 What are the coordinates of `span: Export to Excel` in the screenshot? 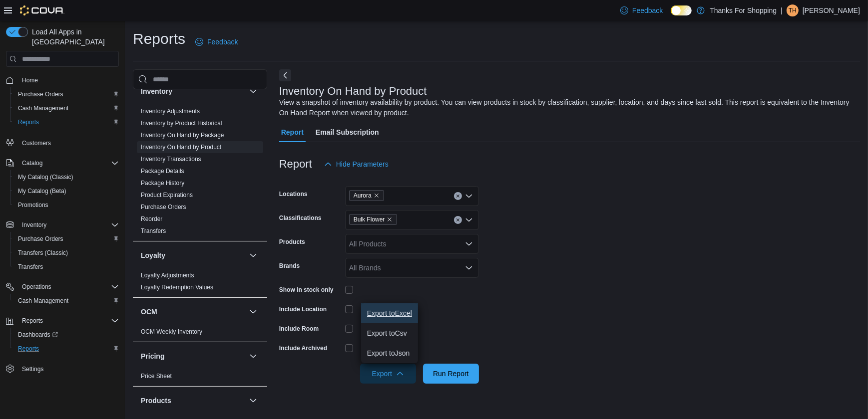 It's located at (389, 313).